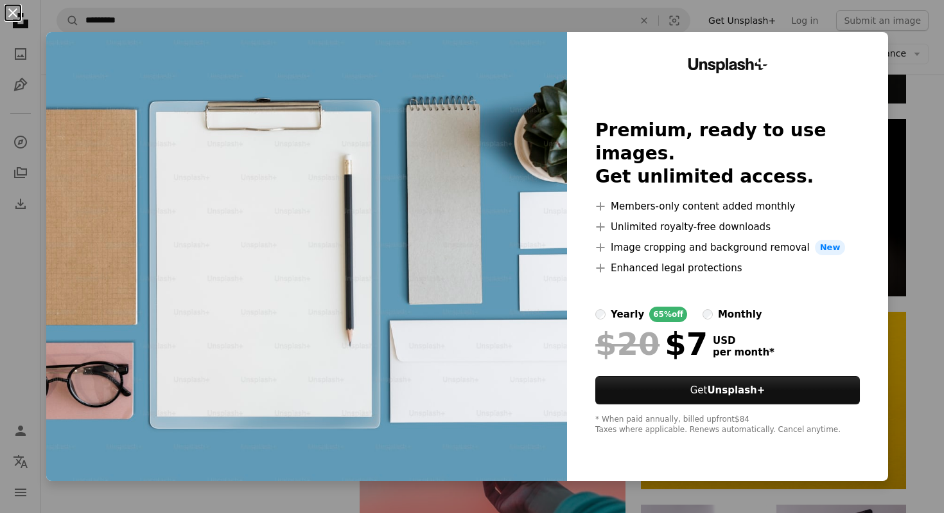 The width and height of the screenshot is (944, 513). What do you see at coordinates (651, 344) in the screenshot?
I see `div: $7` at bounding box center [651, 344].